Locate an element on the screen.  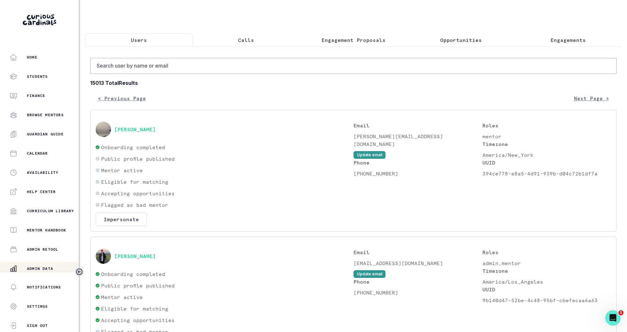
p: Admin Data is located at coordinates (40, 269).